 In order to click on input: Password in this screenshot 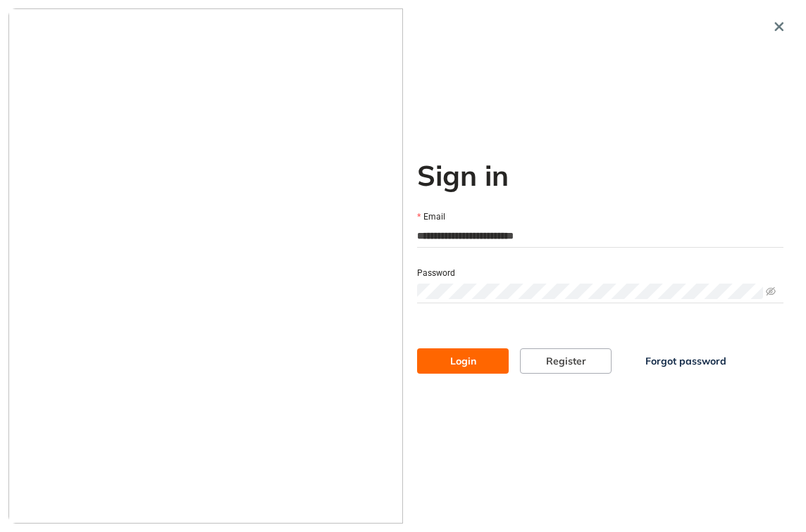, I will do `click(589, 292)`.